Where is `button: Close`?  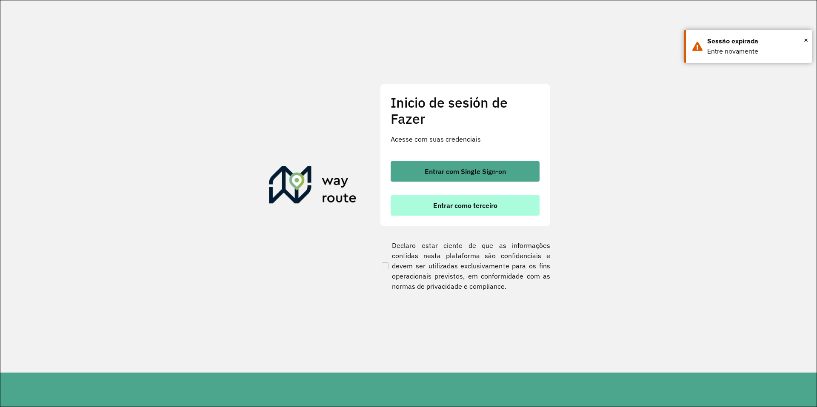
button: Close is located at coordinates (806, 40).